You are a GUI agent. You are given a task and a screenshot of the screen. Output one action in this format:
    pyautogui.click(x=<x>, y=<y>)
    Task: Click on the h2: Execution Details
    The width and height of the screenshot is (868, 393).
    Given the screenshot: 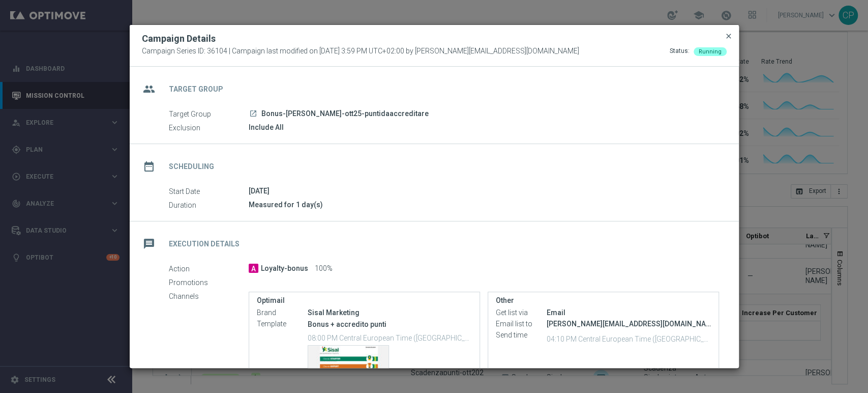 What is the action you would take?
    pyautogui.click(x=204, y=244)
    